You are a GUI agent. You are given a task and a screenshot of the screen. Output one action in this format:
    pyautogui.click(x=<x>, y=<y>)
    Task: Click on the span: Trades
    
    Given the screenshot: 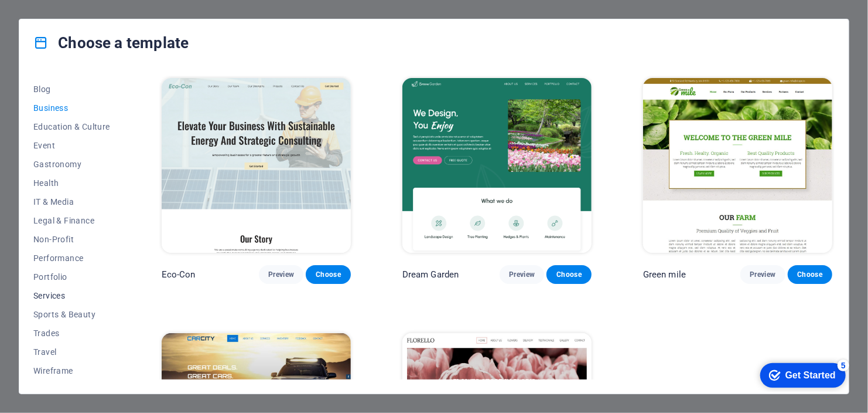 What is the action you would take?
    pyautogui.click(x=72, y=333)
    